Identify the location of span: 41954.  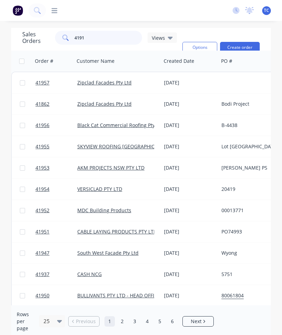
(43, 189).